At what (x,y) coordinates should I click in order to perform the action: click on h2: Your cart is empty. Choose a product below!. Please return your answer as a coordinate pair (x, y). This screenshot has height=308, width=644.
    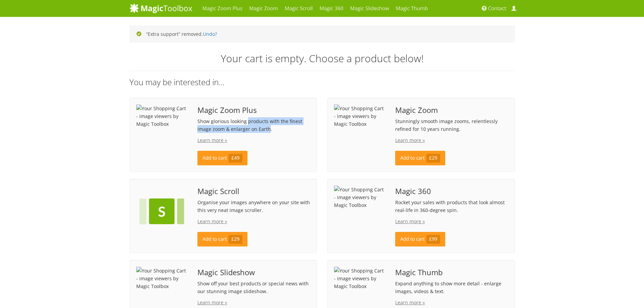
    Looking at the image, I should click on (322, 58).